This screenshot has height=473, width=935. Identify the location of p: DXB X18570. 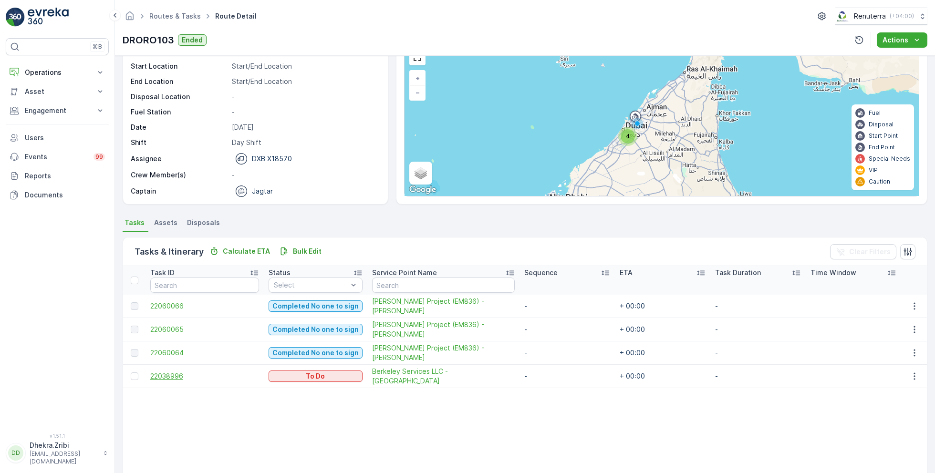
(272, 159).